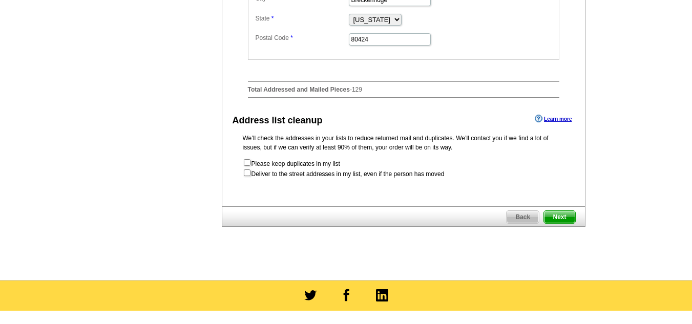 The height and width of the screenshot is (324, 692). I want to click on strong: Total Addressed and Mailed Pieces, so click(299, 90).